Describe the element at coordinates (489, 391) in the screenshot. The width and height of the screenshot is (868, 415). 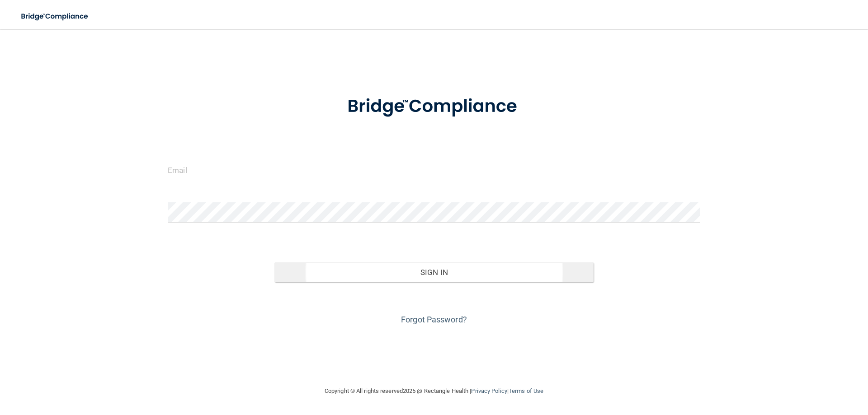
I see `a: Privacy Policy` at that location.